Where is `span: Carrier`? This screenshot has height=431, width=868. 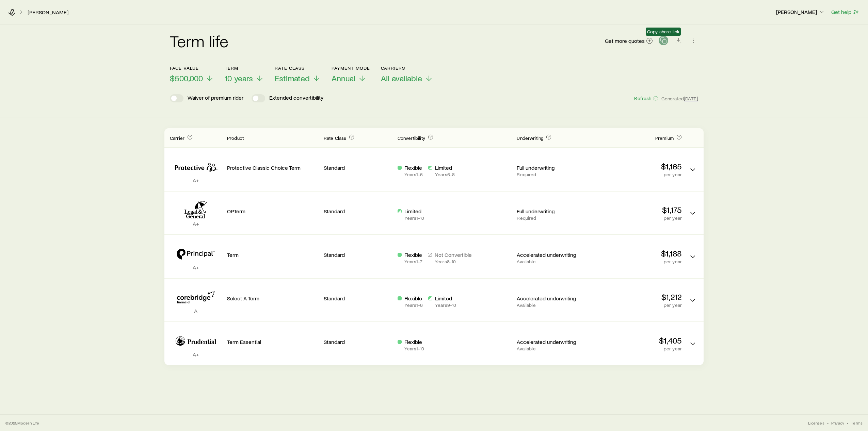
span: Carrier is located at coordinates (177, 138).